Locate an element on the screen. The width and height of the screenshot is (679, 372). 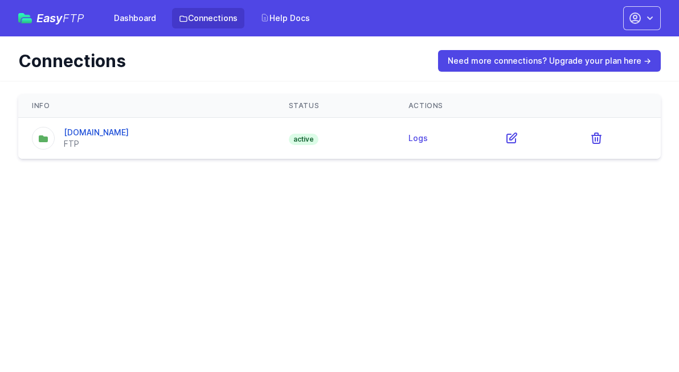
h1: Connections is located at coordinates (220, 61).